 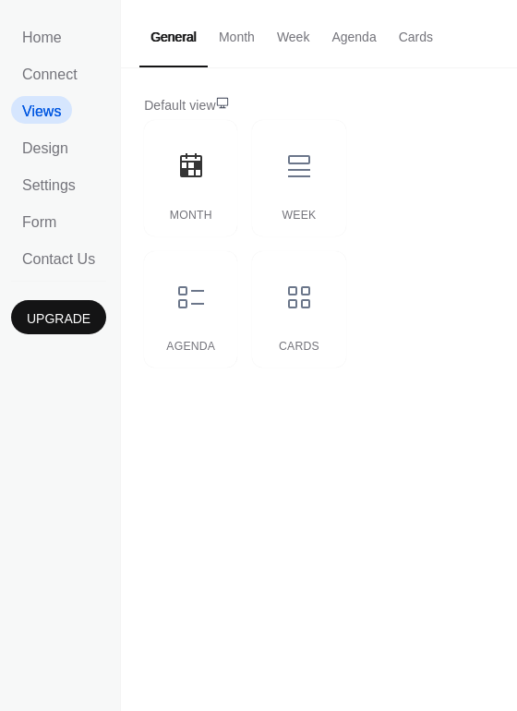 I want to click on a: Views, so click(x=42, y=110).